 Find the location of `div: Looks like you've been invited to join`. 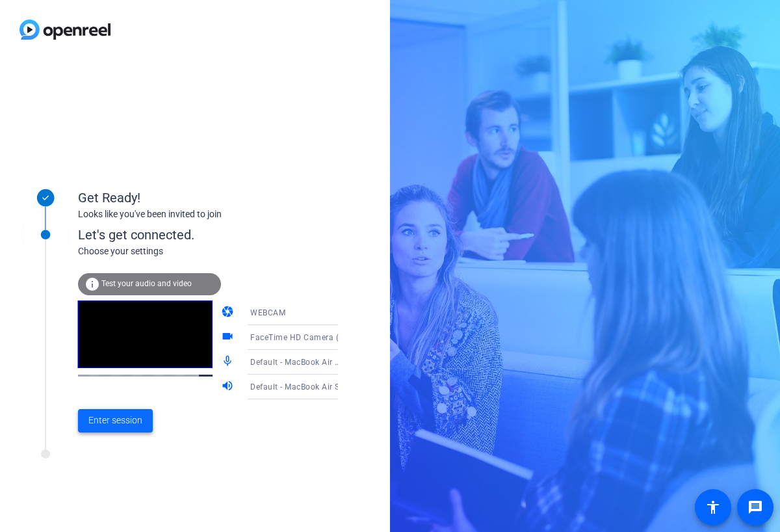

div: Looks like you've been invited to join is located at coordinates (208, 213).